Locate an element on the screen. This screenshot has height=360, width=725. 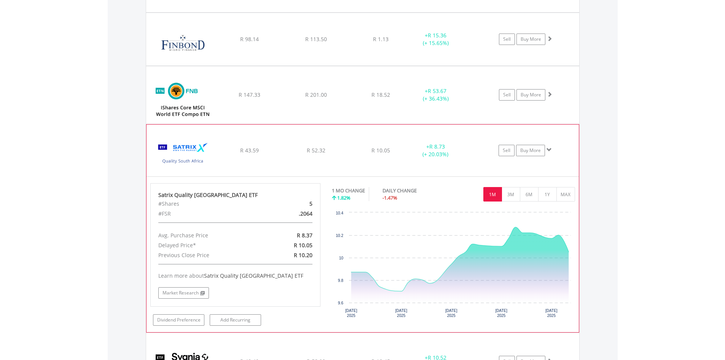
div: 5 is located at coordinates (290, 204).